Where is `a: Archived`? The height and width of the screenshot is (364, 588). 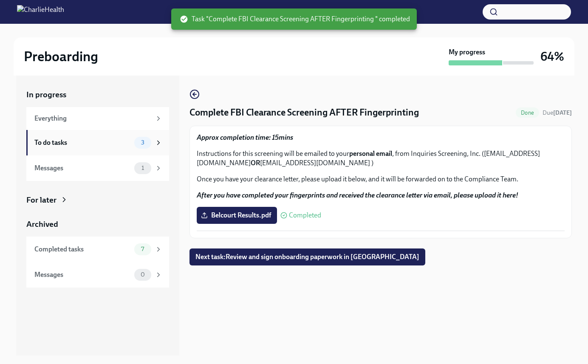
a: Archived is located at coordinates (98, 224).